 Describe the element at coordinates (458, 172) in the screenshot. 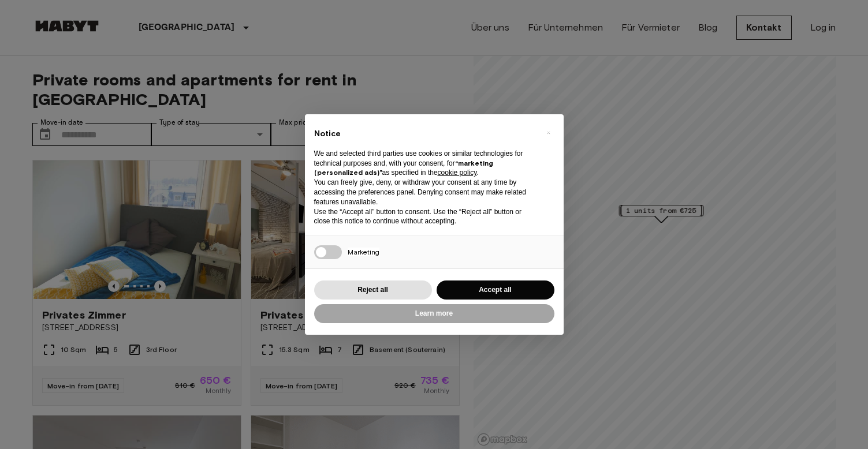

I see `a: cookie policy` at that location.